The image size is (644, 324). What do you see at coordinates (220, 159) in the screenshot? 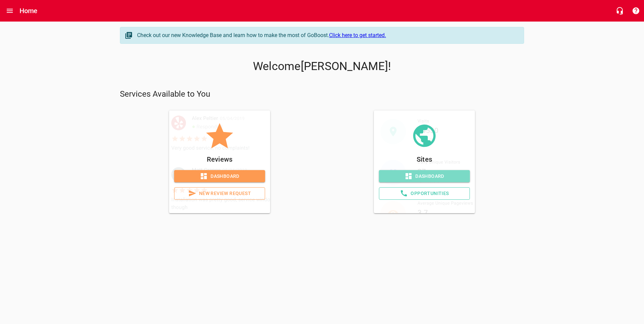
I see `p: Reviews` at bounding box center [220, 159].